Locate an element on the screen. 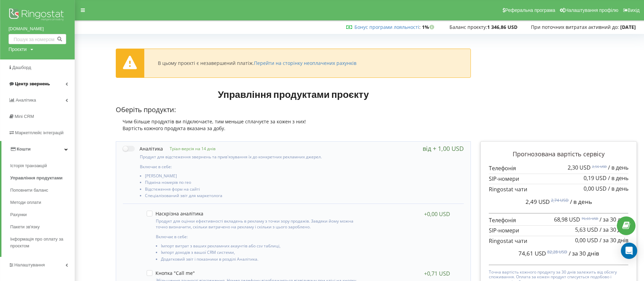 The image size is (644, 281). p: Оберіть продукти: is located at coordinates (293, 110).